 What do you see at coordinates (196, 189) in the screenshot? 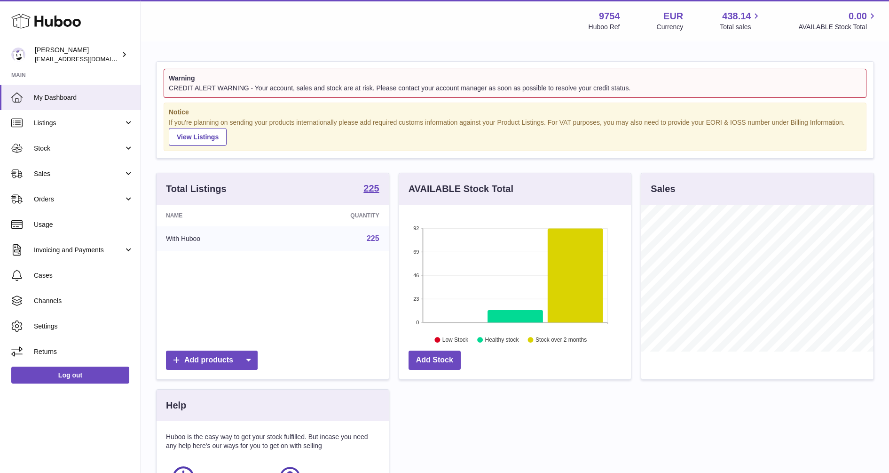
I see `h3: Total Listings` at bounding box center [196, 189].